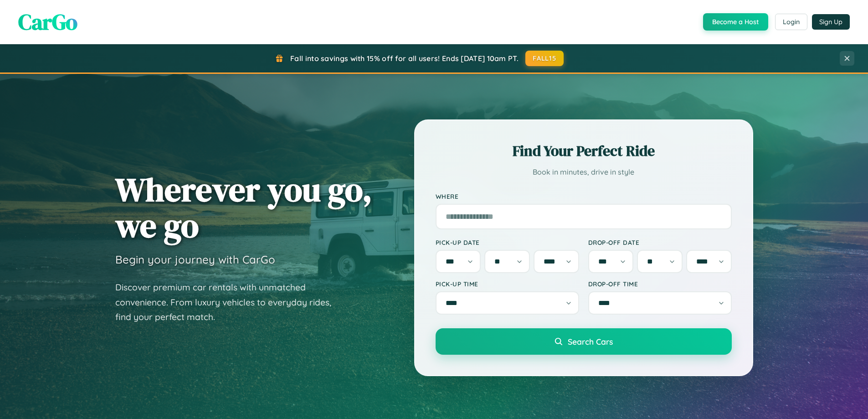  I want to click on h2: Find Your Perfect Ride, so click(584, 151).